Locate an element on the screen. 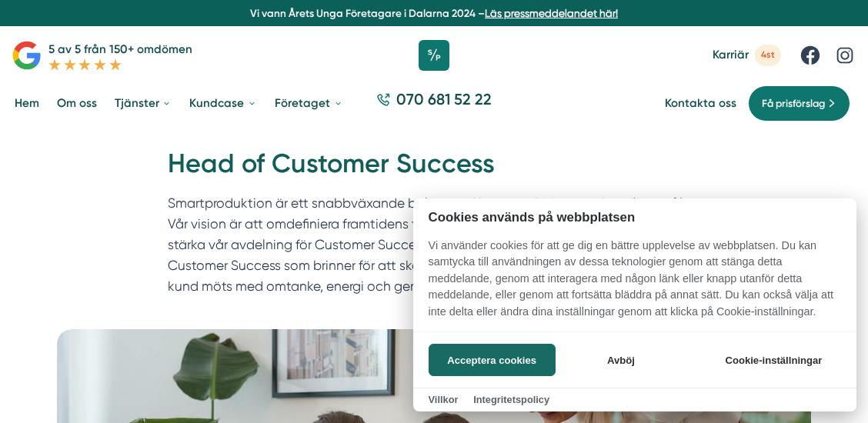  a: Integritetspolicy is located at coordinates (511, 399).